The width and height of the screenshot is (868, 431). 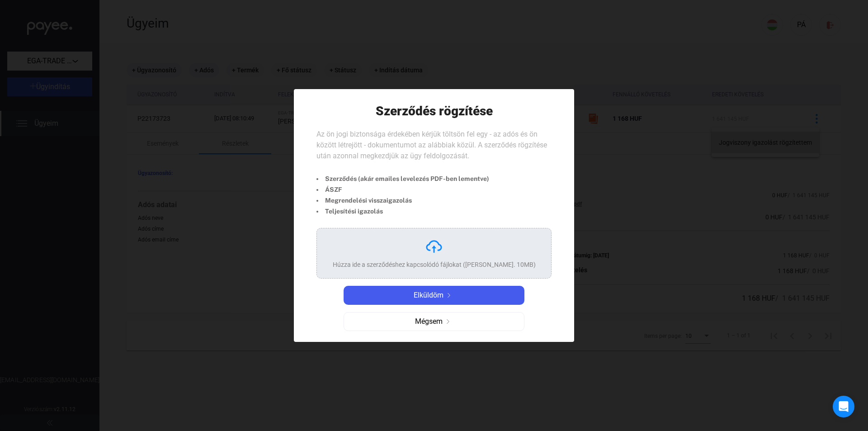 What do you see at coordinates (428, 296) in the screenshot?
I see `span: Elküldöm` at bounding box center [428, 296].